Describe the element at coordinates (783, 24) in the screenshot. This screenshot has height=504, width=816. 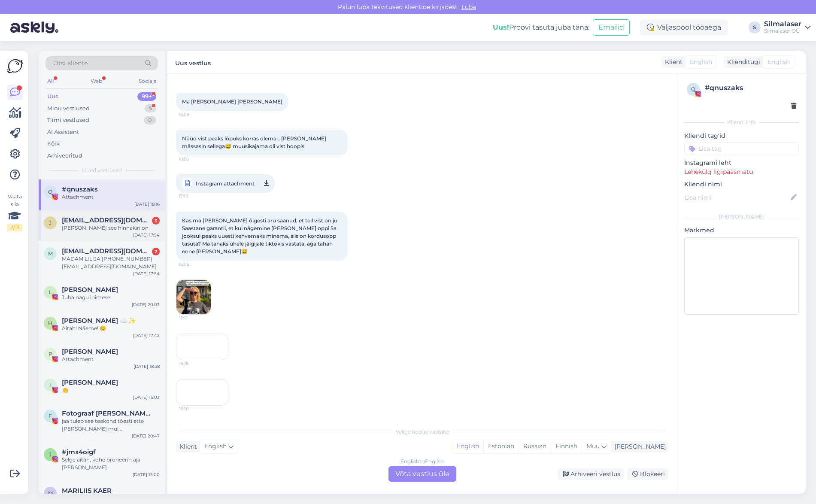
I see `div: Silmalaser` at that location.